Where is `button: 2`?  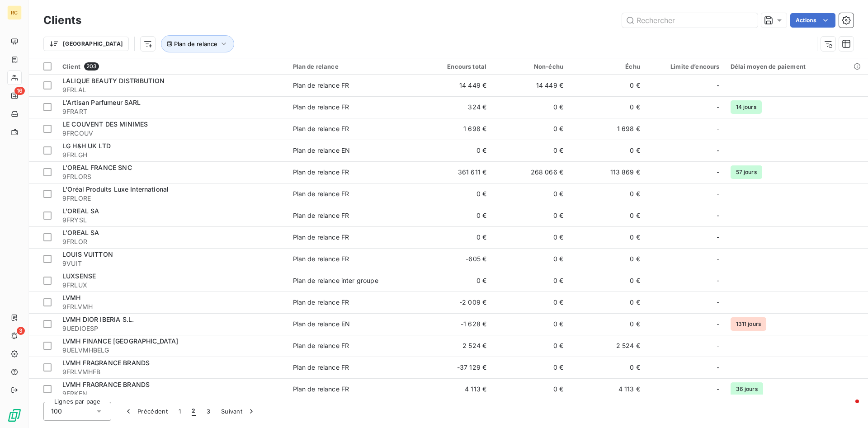
button: 2 is located at coordinates (193, 412).